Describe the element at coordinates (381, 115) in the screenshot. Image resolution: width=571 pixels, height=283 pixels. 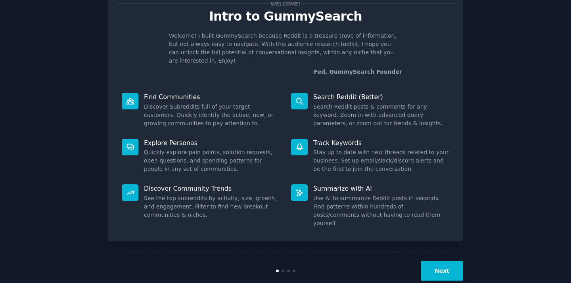
I see `dd: Search Reddit posts & comments for any keyword. Zoom in with advanced query parameters, or zoom o...` at that location.